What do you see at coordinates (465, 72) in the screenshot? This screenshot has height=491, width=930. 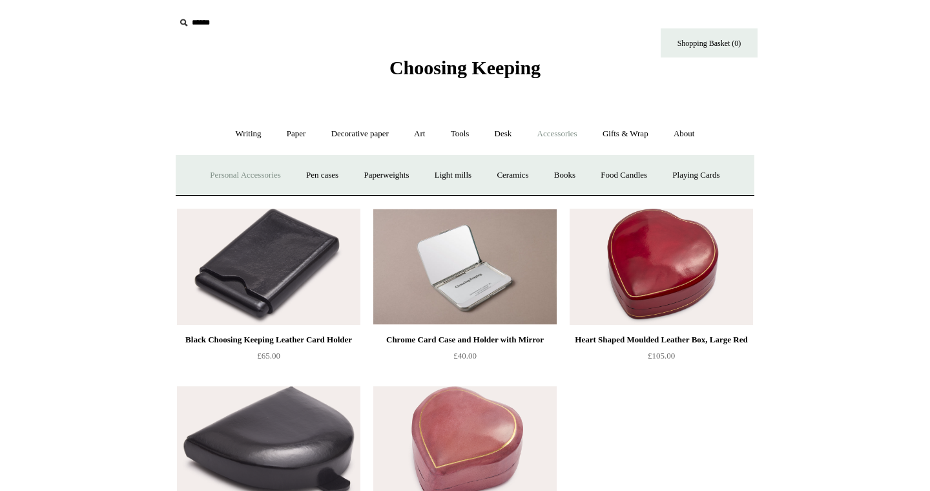 I see `a: Choosing Keeping` at bounding box center [465, 72].